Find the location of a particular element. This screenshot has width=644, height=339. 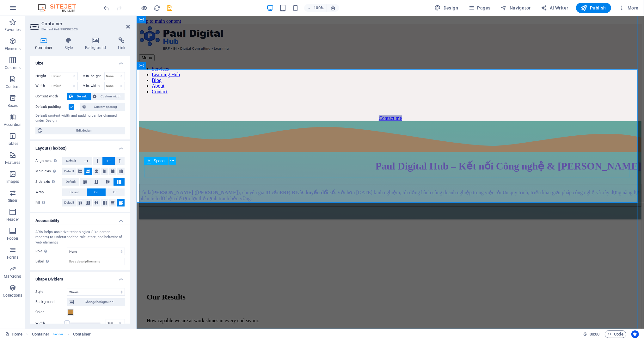

label: Side axis is located at coordinates (49, 182).